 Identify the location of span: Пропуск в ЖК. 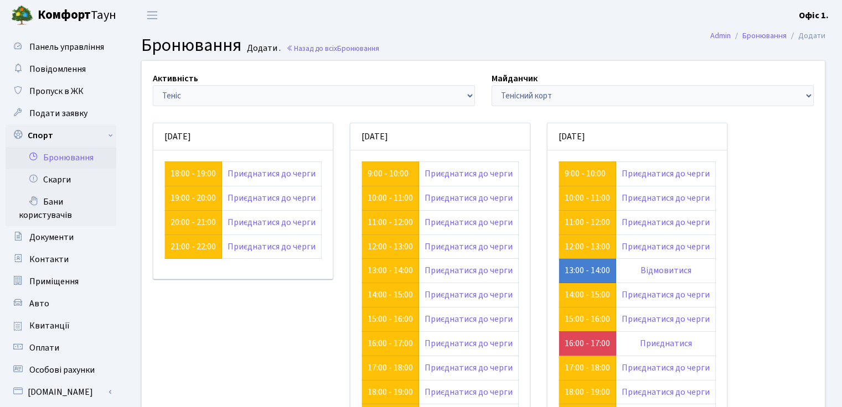
(56, 91).